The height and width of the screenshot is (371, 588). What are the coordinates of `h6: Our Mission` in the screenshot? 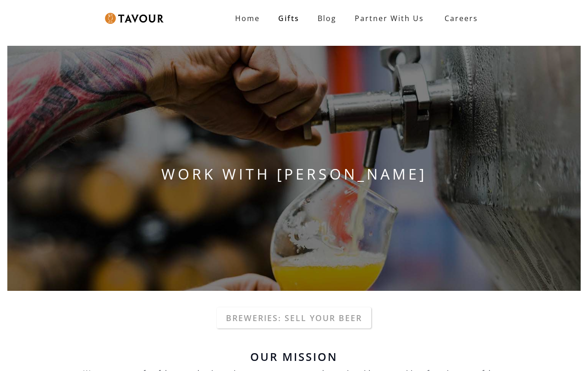 It's located at (294, 357).